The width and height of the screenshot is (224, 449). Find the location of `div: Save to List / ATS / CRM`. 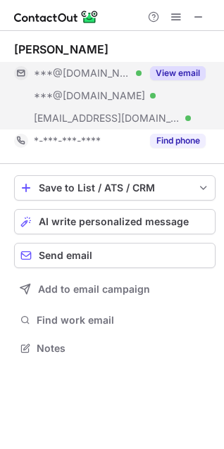

div: Save to List / ATS / CRM is located at coordinates (115, 188).